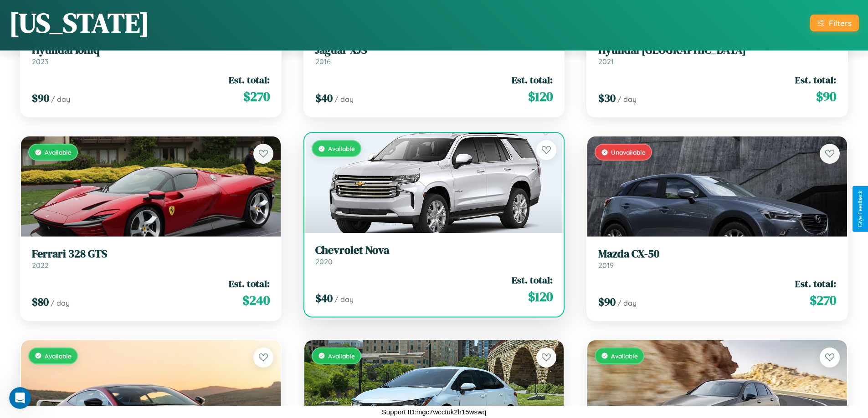 This screenshot has height=418, width=868. What do you see at coordinates (606, 266) in the screenshot?
I see `span: 2019` at bounding box center [606, 266].